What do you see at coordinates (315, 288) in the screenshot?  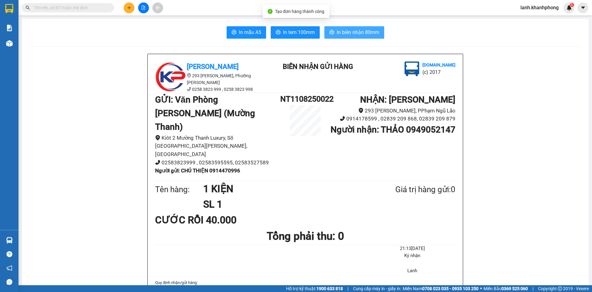 I see `span: Hỗ trợ kỹ thuật:` at bounding box center [315, 288].